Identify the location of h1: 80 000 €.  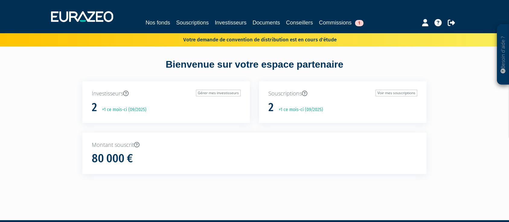
(112, 159).